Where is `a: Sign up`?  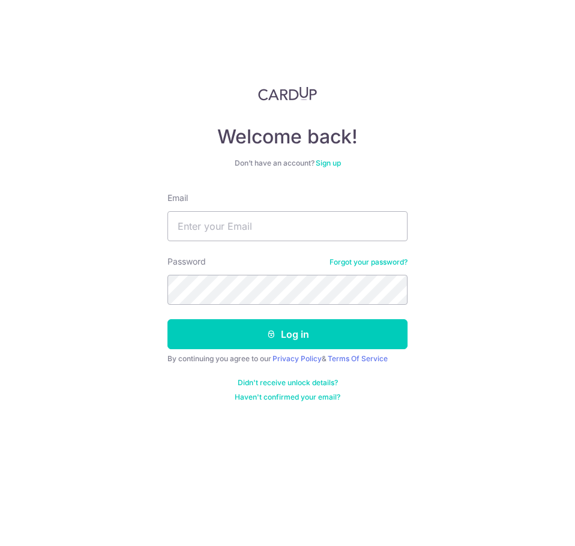 a: Sign up is located at coordinates (328, 163).